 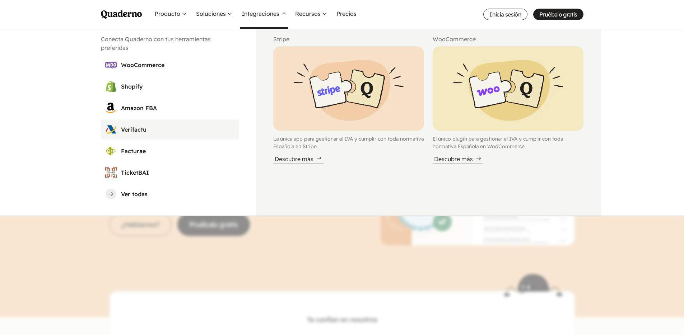 What do you see at coordinates (170, 86) in the screenshot?
I see `a: Shopify` at bounding box center [170, 86].